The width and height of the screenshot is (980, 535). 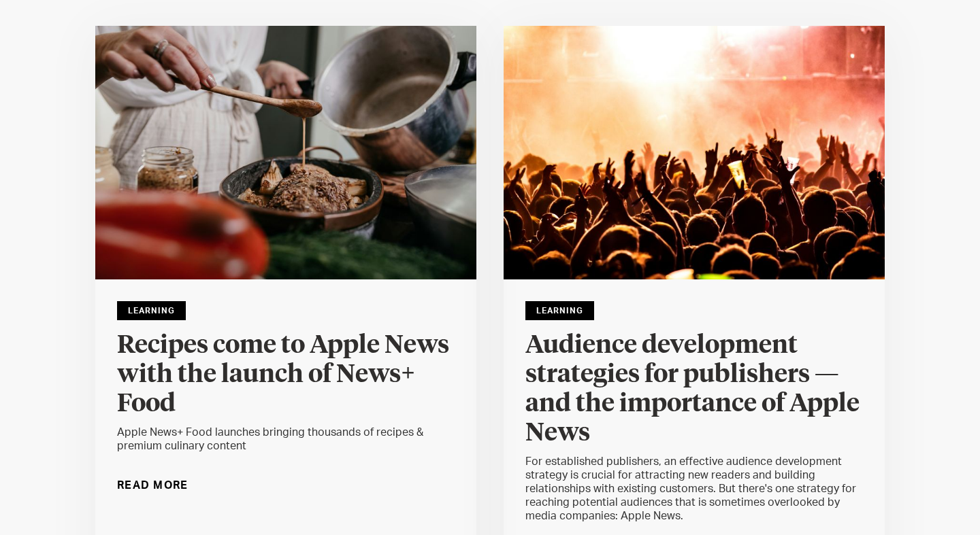 I want to click on h4: Audience development strategies for publishers — and the importance of Apple News, so click(x=694, y=390).